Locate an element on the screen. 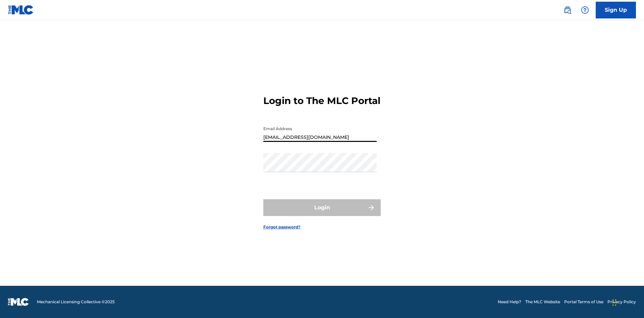  a: Public Search is located at coordinates (567, 10).